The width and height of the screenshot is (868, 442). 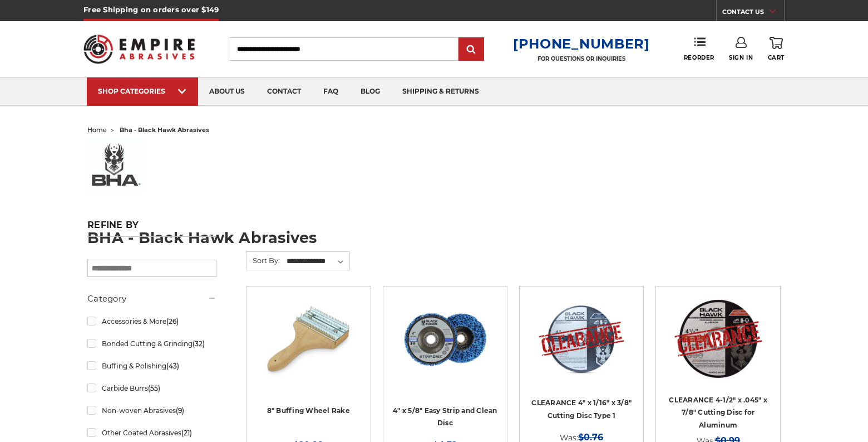 I want to click on a: 4" x 5/8" easy strip and clean discs, so click(x=445, y=348).